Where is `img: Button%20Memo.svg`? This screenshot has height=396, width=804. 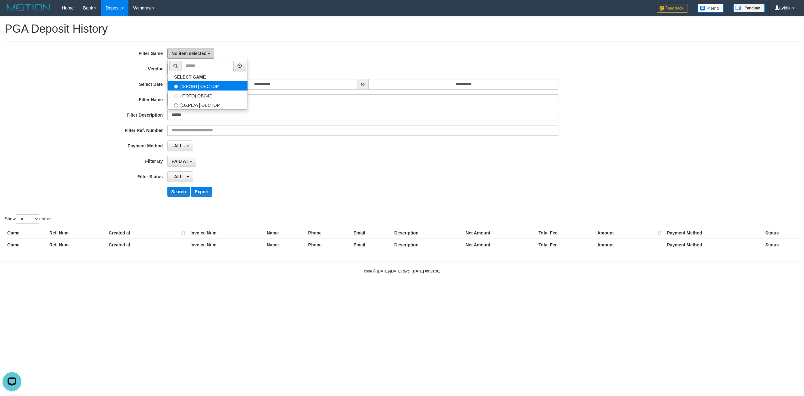
img: Button%20Memo.svg is located at coordinates (711, 8).